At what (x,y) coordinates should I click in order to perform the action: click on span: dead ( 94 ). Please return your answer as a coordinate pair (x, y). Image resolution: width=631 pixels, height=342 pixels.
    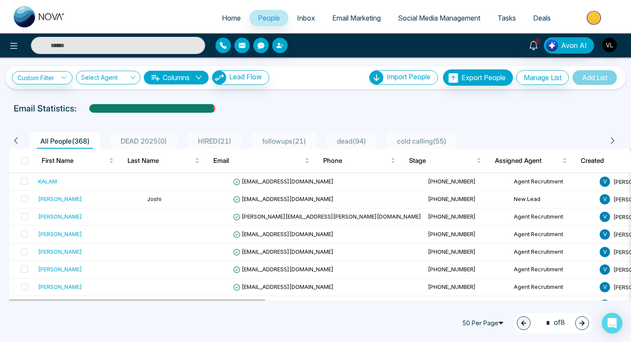
    Looking at the image, I should click on (351, 141).